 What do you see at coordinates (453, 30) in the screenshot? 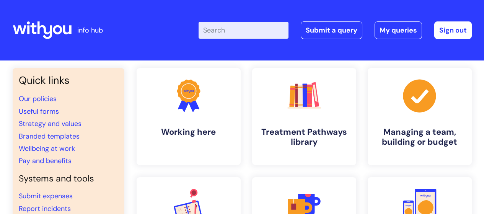
I see `a: Sign out` at bounding box center [453, 30].